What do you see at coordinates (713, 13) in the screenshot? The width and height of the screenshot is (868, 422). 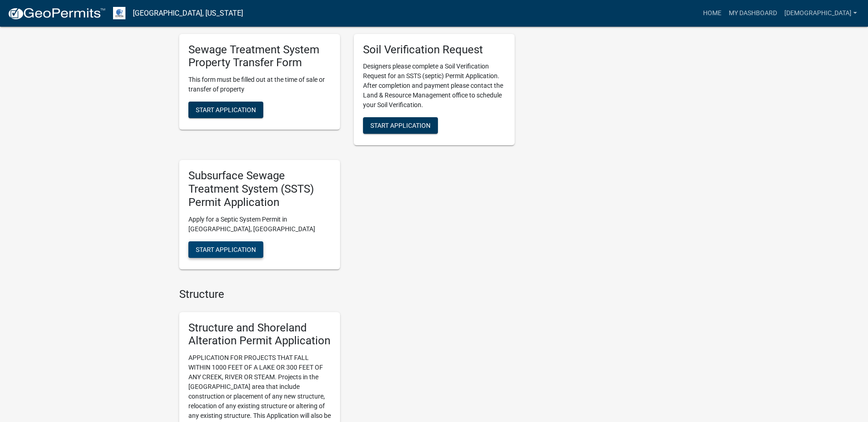 I see `a: Home` at bounding box center [713, 13].